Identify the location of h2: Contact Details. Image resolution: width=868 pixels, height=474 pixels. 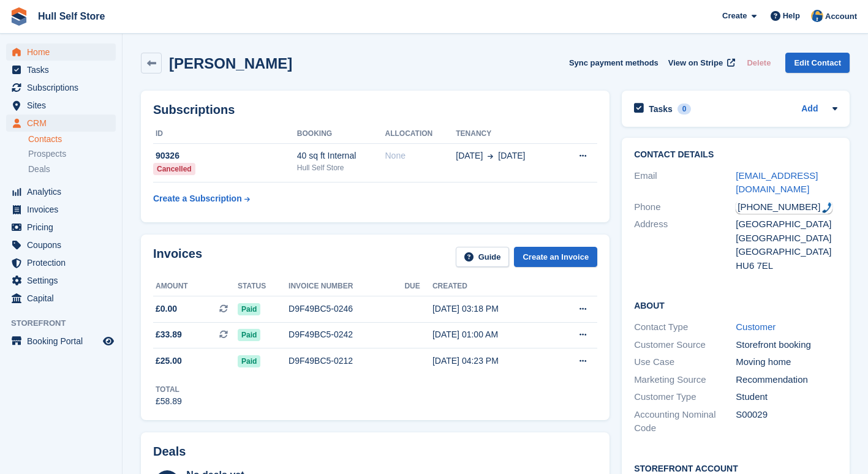
(735, 155).